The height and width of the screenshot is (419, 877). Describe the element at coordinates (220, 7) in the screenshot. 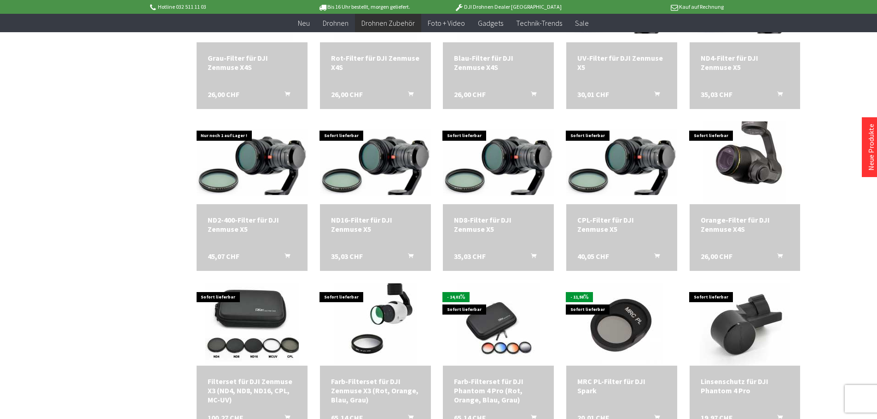

I see `p: Hotline 032 511 11 03` at that location.